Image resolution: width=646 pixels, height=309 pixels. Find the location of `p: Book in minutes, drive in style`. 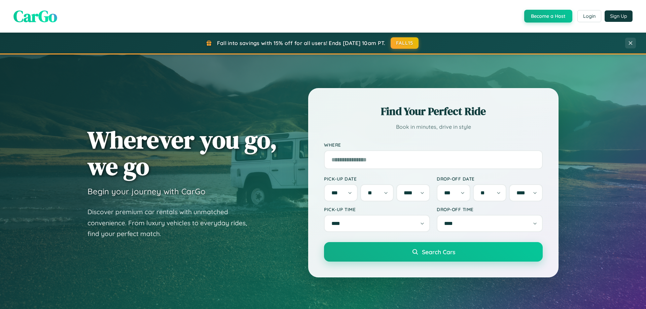

p: Book in minutes, drive in style is located at coordinates (433, 127).